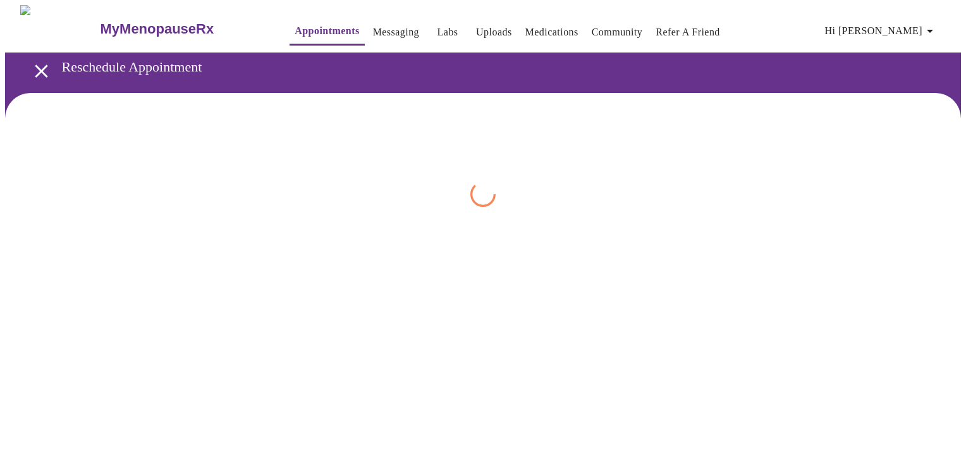 This screenshot has width=966, height=467. Describe the element at coordinates (552, 32) in the screenshot. I see `a: Medications` at that location.